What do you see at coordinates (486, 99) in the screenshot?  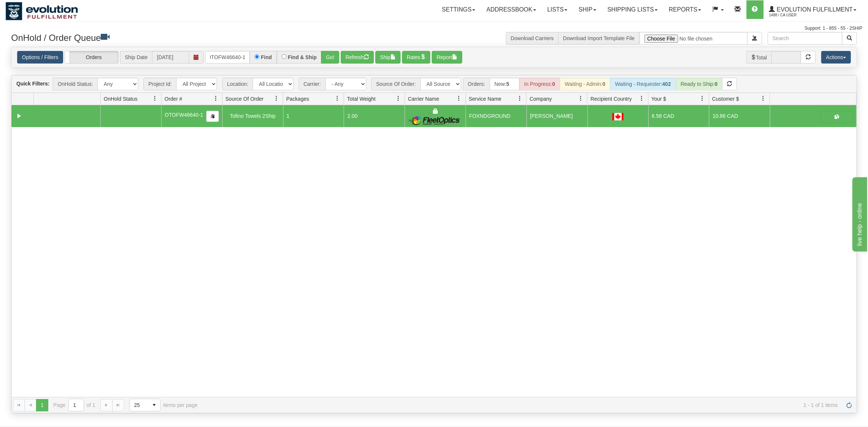 I see `span: Service Name` at bounding box center [486, 99].